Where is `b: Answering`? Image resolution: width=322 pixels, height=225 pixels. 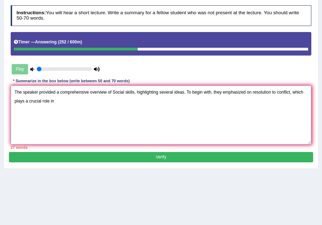 b: Answering is located at coordinates (46, 42).